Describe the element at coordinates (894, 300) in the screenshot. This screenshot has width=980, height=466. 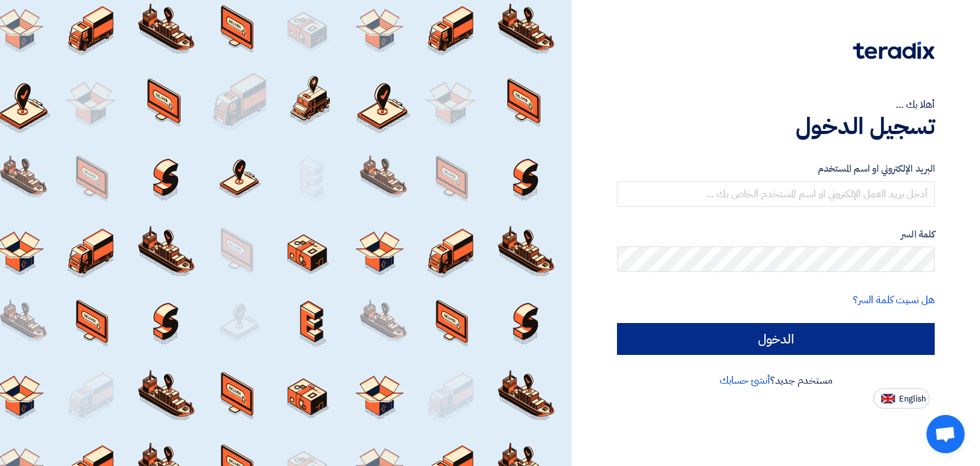
I see `a: هل نسيت كلمة السر؟` at that location.